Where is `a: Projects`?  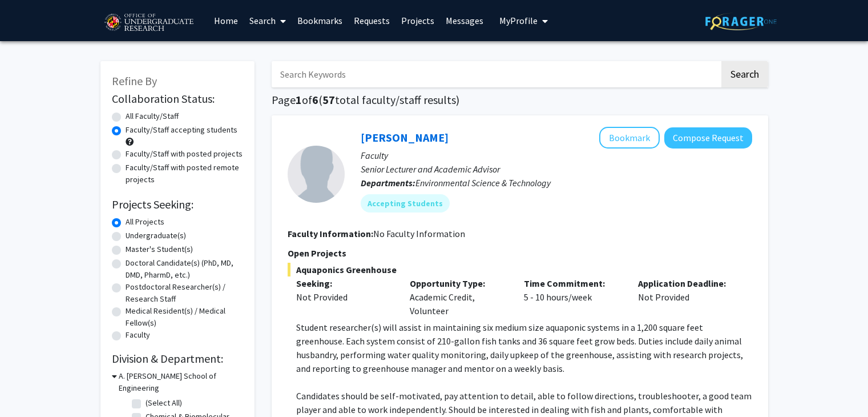
a: Projects is located at coordinates (418, 21).